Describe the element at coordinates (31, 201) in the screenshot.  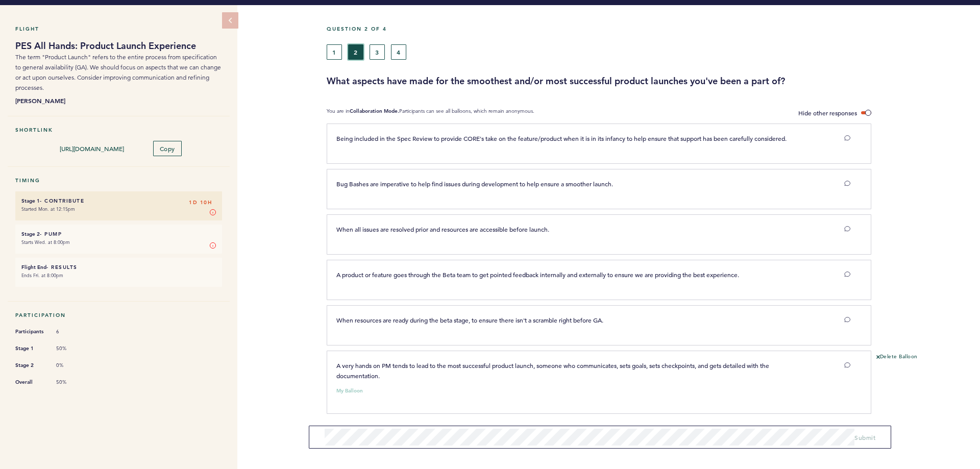
I see `small: Stage 1` at that location.